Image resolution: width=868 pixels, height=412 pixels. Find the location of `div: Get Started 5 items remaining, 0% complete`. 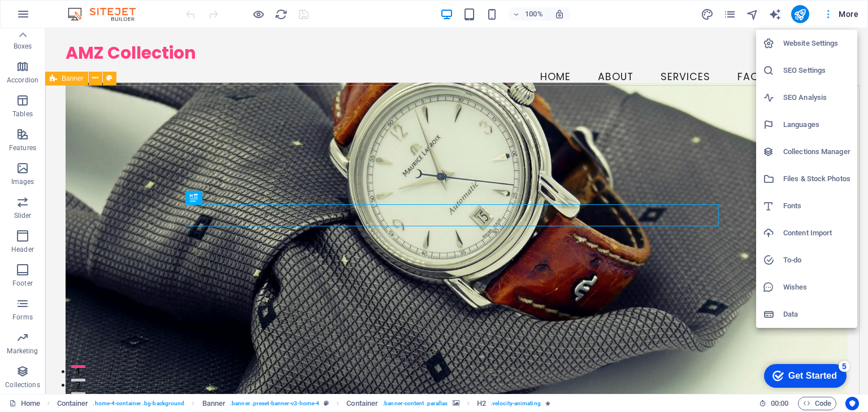

div: Get Started 5 items remaining, 0% complete is located at coordinates (50, 17).